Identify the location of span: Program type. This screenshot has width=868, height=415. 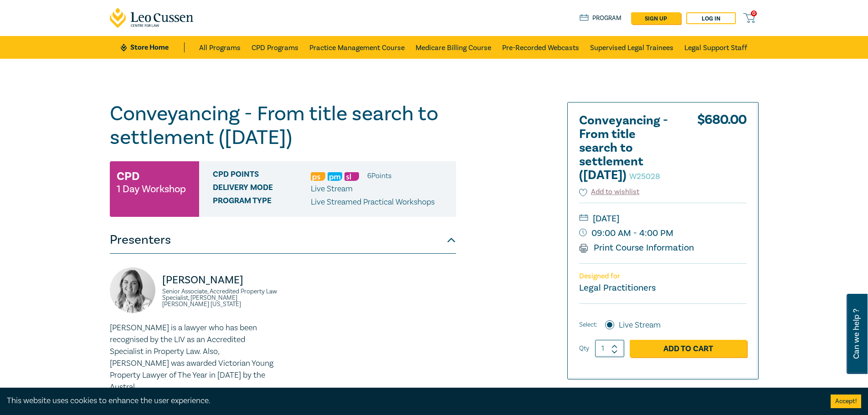
(261, 202).